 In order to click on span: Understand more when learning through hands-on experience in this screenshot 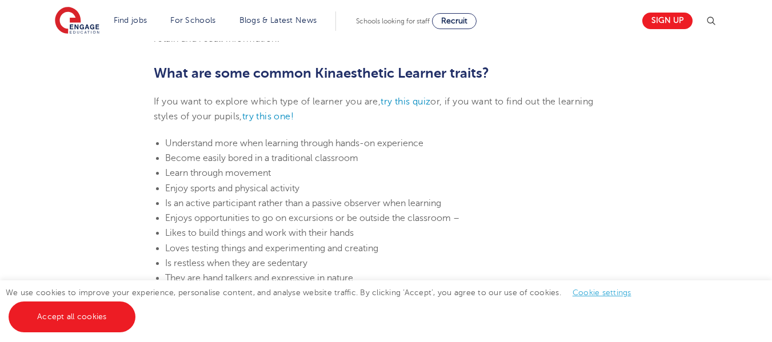, I will do `click(294, 144)`.